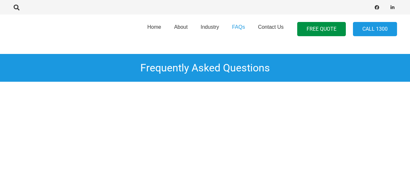  Describe the element at coordinates (270, 27) in the screenshot. I see `span: Contact Us` at that location.